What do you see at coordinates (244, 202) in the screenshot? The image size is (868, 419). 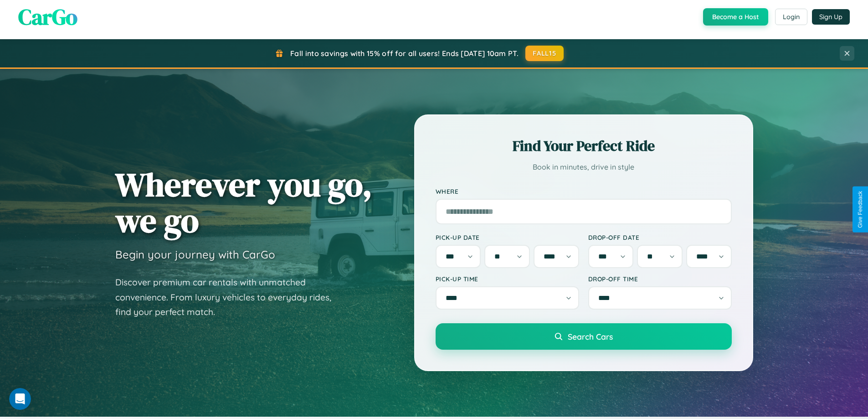 I see `h1: Wherever you go, we go` at bounding box center [244, 202].